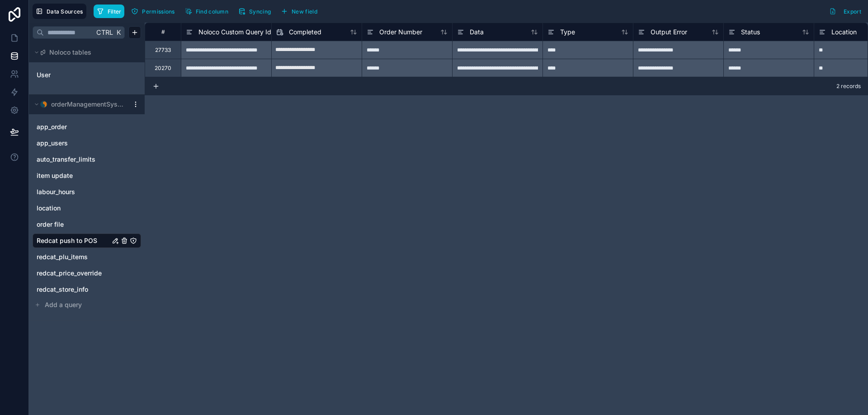 The width and height of the screenshot is (868, 415). I want to click on span: redcat_store_info, so click(62, 289).